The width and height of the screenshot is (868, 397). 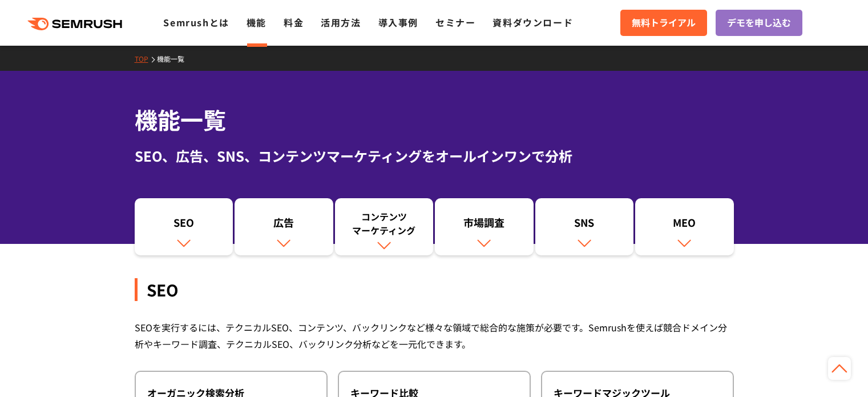 I want to click on div: MEO, so click(x=684, y=225).